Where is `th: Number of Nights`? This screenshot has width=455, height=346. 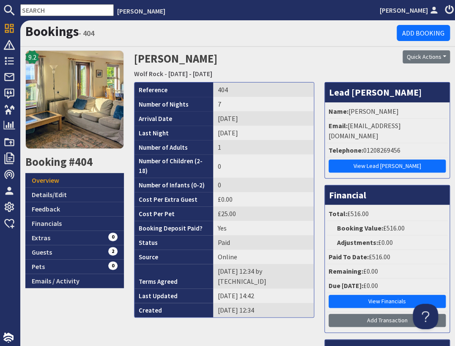
th: Number of Nights is located at coordinates (174, 104).